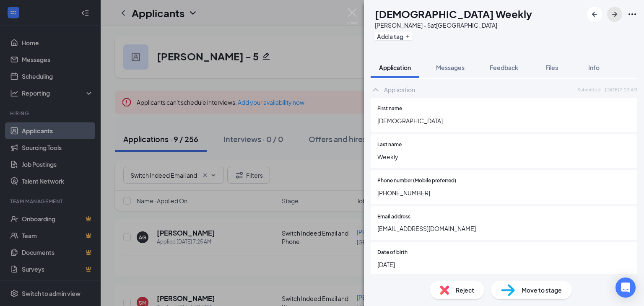  Describe the element at coordinates (504, 157) in the screenshot. I see `span: Weekly` at that location.